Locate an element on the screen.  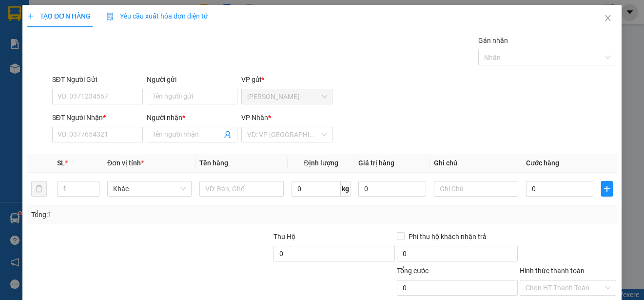
button: Close is located at coordinates (608, 19).